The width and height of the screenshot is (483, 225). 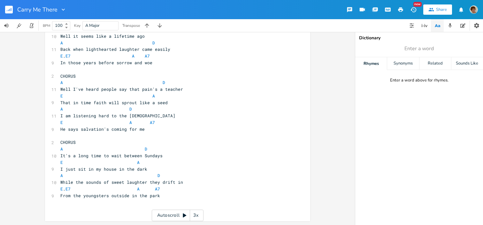 I want to click on div: Related, so click(x=435, y=64).